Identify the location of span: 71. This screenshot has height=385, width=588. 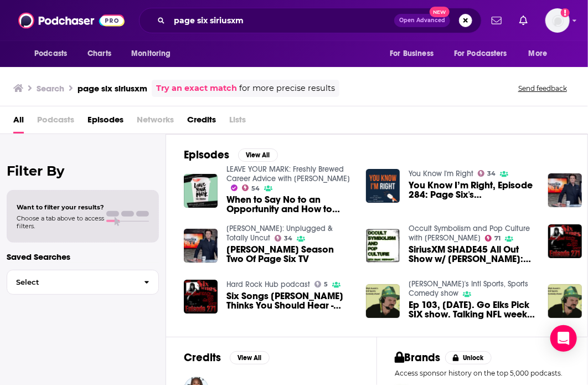
(497, 239).